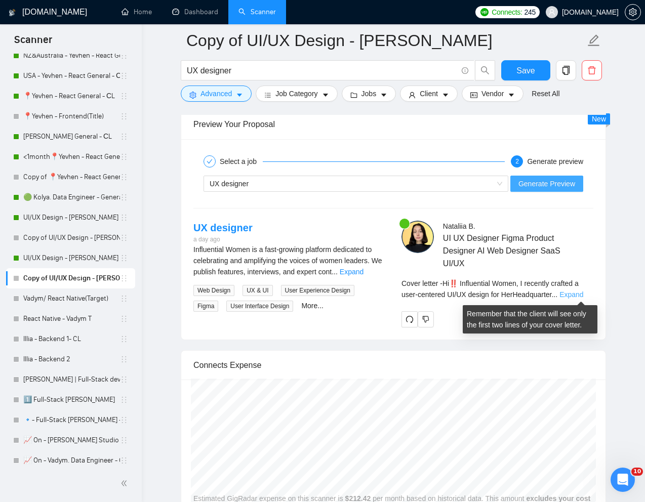  I want to click on button: Save, so click(525, 70).